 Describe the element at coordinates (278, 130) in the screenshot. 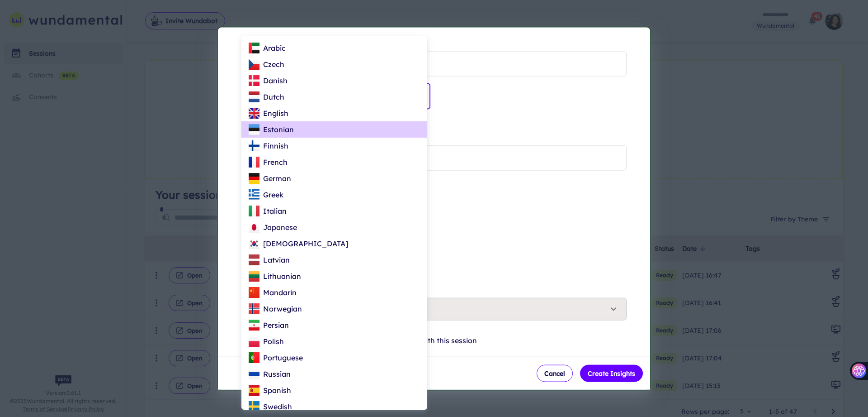

I see `p: Estonian` at that location.